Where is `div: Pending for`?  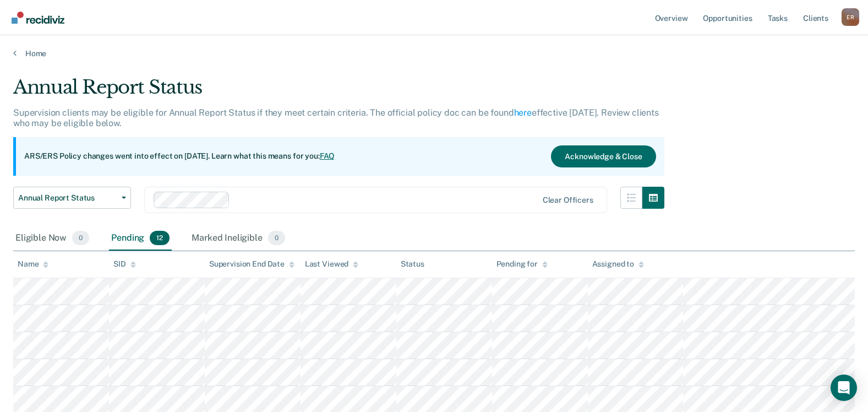 div: Pending for is located at coordinates (522, 264).